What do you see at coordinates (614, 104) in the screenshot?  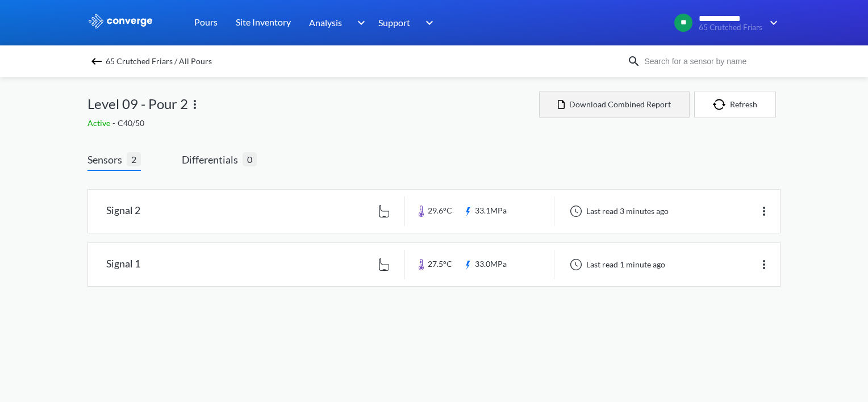 I see `button: Download Combined Report` at bounding box center [614, 104].